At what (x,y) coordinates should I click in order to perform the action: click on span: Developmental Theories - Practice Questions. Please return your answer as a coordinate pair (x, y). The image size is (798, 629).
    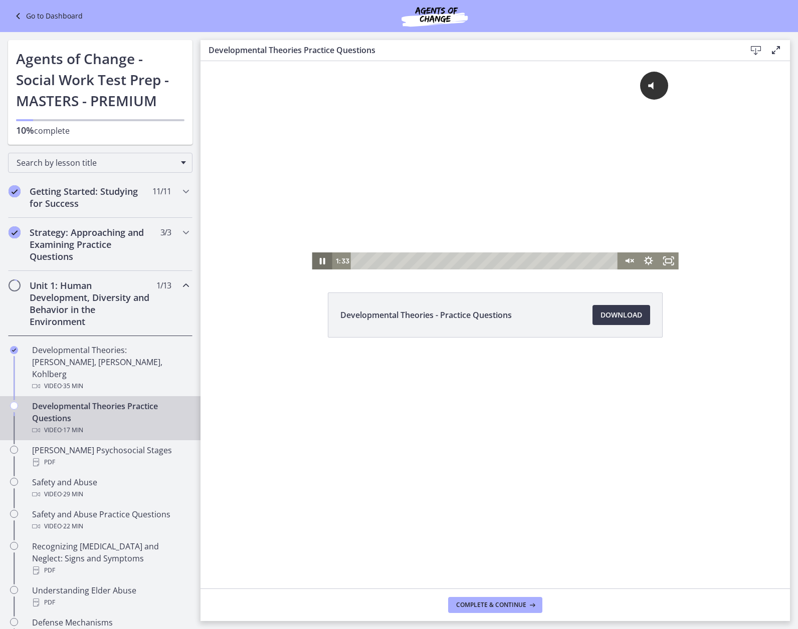
    Looking at the image, I should click on (426, 315).